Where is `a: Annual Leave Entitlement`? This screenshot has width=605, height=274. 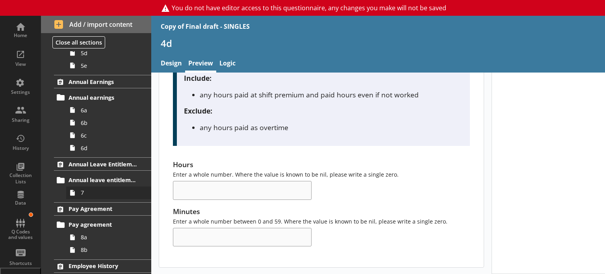
a: Annual Leave Entitlement is located at coordinates (102, 164).